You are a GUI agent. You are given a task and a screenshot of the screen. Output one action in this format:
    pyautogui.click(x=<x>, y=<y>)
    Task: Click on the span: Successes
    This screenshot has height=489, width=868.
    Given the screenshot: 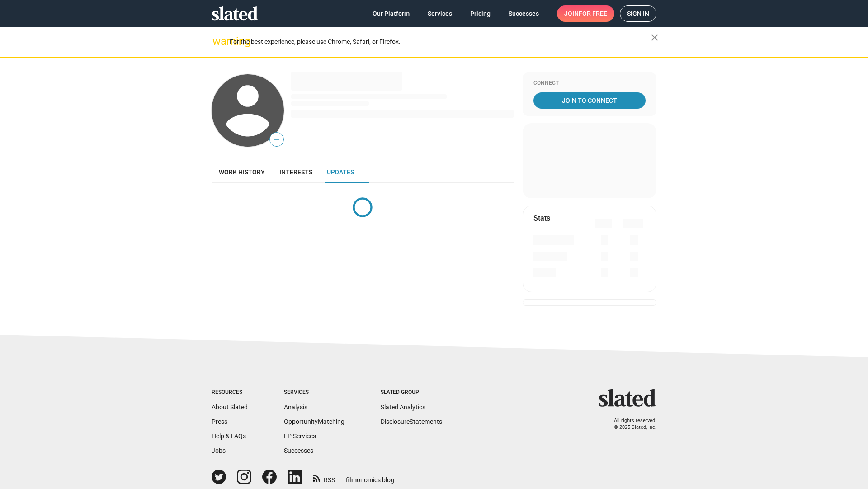 What is the action you would take?
    pyautogui.click(x=524, y=13)
    